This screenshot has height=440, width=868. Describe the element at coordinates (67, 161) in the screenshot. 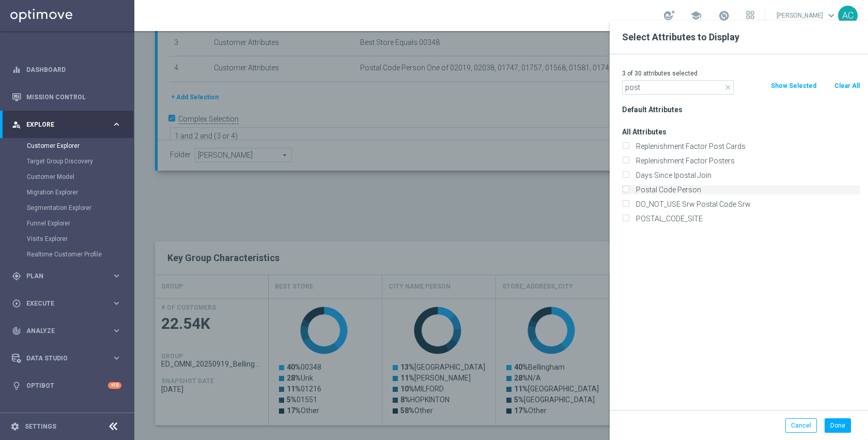

I see `a: Target Group Discovery` at that location.